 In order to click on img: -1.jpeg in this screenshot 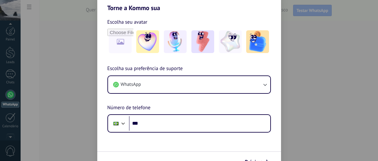, I will do `click(147, 42)`.